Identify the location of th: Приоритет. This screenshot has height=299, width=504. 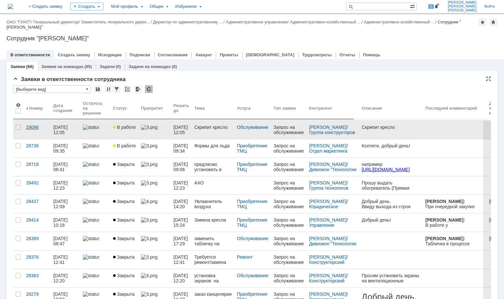
(155, 108).